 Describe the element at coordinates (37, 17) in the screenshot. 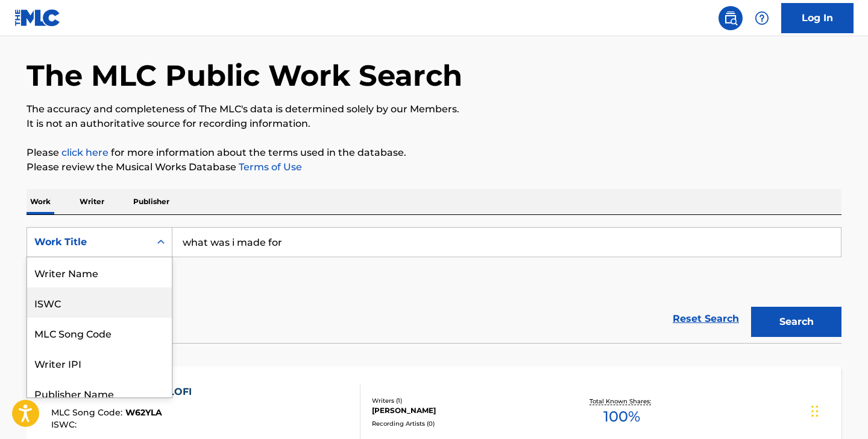

I see `img: MLC Logo` at that location.